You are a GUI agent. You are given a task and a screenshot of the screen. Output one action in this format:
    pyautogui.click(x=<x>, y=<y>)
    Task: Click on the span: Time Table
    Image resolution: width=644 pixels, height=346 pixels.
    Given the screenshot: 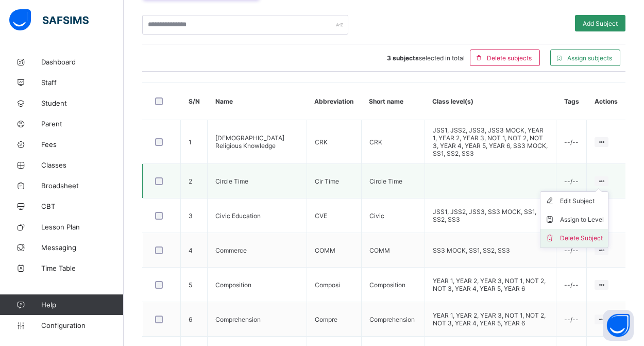 What is the action you would take?
    pyautogui.click(x=82, y=268)
    